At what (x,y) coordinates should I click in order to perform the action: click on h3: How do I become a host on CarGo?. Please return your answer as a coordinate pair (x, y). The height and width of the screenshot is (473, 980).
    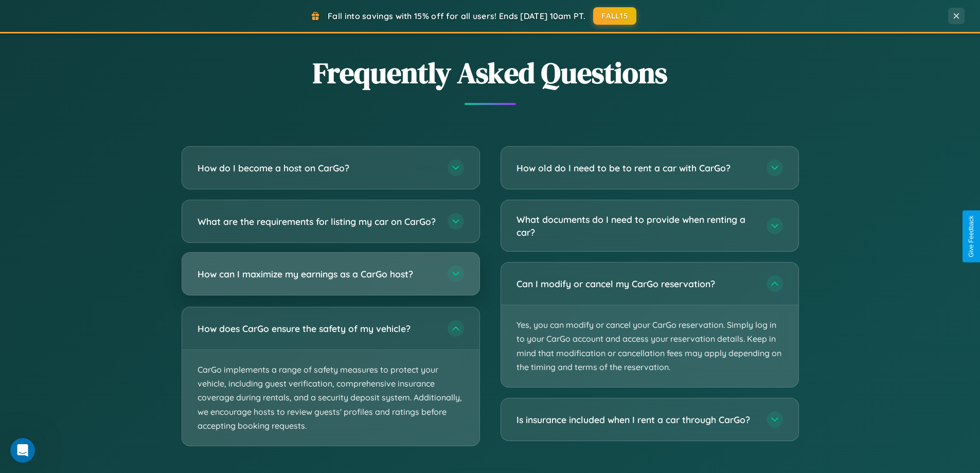
    Looking at the image, I should click on (317, 168).